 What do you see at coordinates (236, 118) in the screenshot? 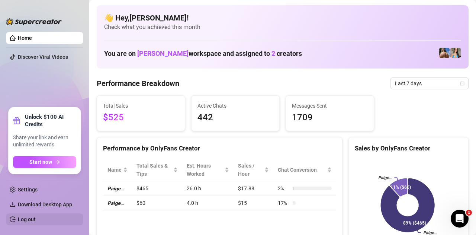
I see `span: 442` at bounding box center [236, 118].